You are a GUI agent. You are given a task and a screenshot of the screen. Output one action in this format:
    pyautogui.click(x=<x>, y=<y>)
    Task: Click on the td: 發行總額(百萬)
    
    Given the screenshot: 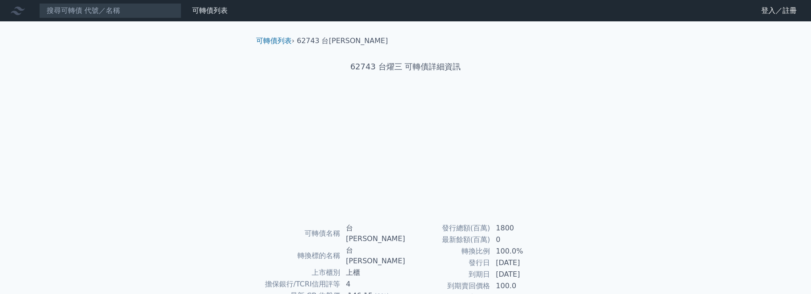 What is the action you would take?
    pyautogui.click(x=448, y=228)
    